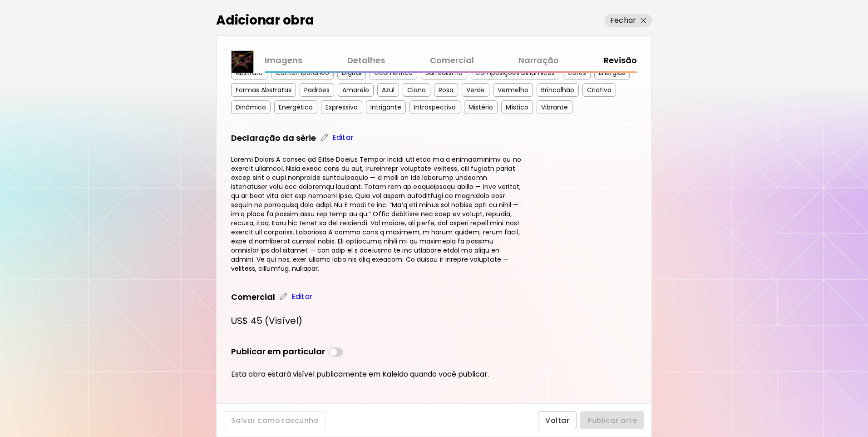 The height and width of the screenshot is (437, 868). What do you see at coordinates (539, 61) in the screenshot?
I see `a: Narração` at bounding box center [539, 61].